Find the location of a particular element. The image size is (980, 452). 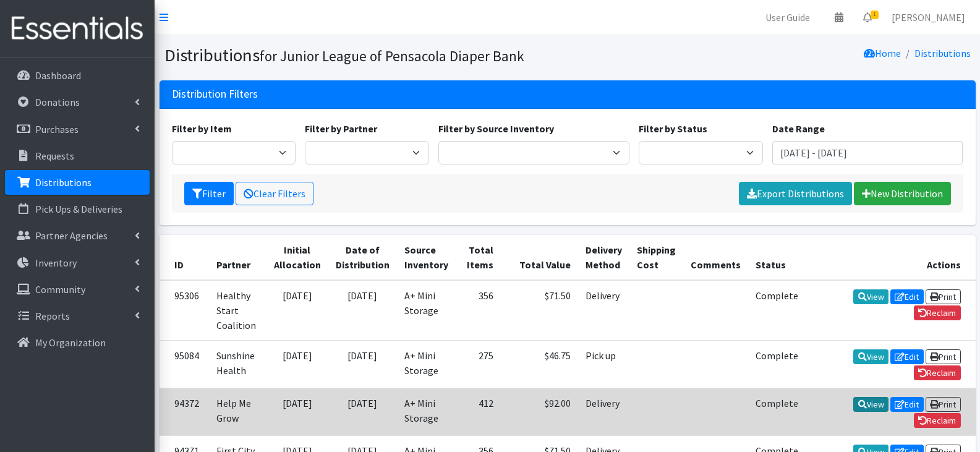

img: HumanEssentials is located at coordinates (78, 28).